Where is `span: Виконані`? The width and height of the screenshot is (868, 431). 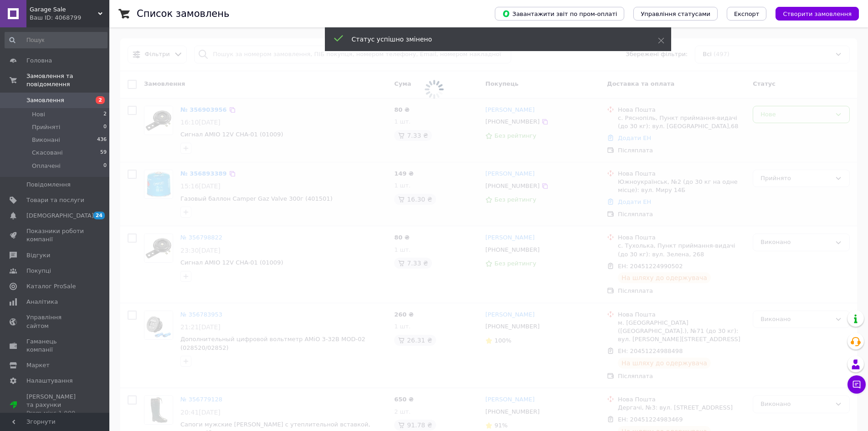
span: Виконані is located at coordinates (46, 140).